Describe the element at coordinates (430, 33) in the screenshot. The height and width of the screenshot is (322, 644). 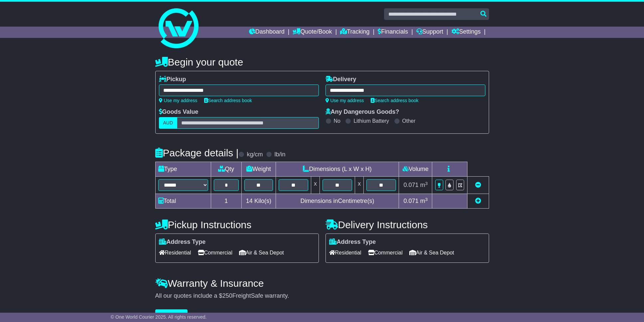
I see `a: Support` at that location.